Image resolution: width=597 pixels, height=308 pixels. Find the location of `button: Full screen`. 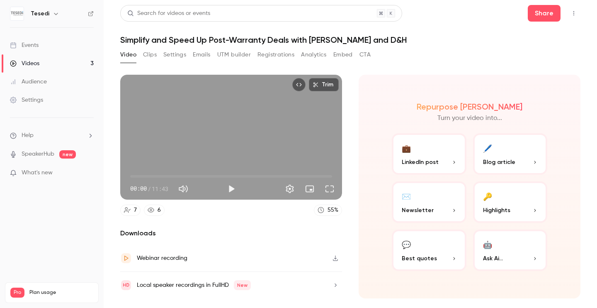

button: Full screen is located at coordinates (330, 189).